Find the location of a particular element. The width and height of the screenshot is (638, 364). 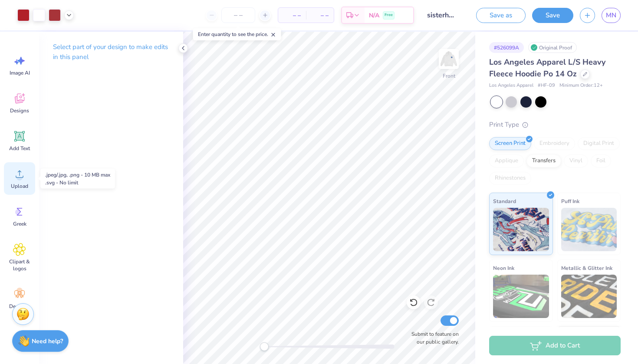

span: Upload is located at coordinates (19, 186).